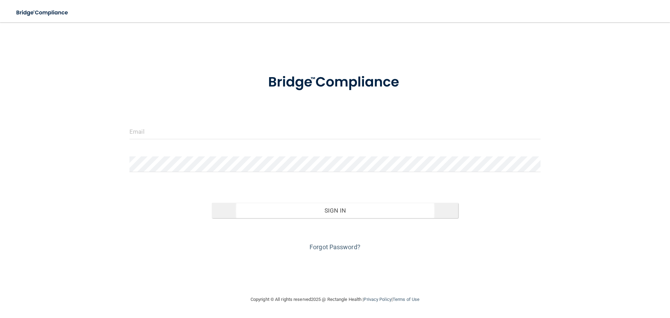  I want to click on a: Terms of Use, so click(406, 299).